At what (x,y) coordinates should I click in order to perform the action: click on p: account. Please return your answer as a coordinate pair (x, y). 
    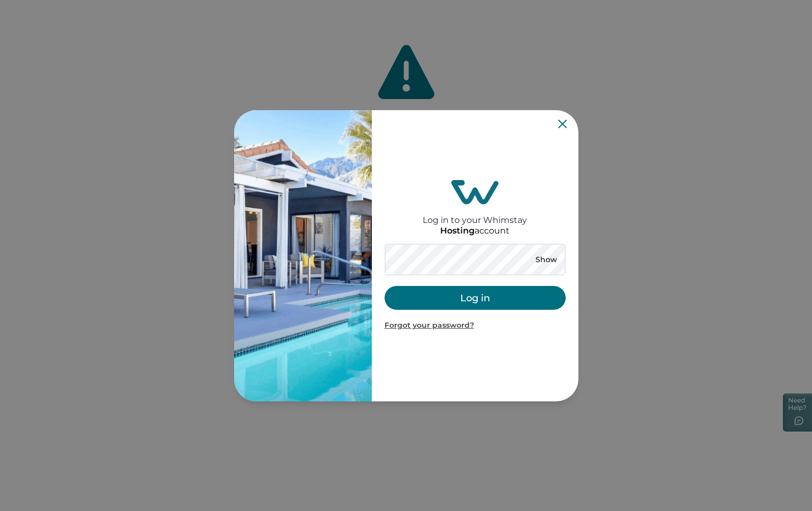
    Looking at the image, I should click on (475, 231).